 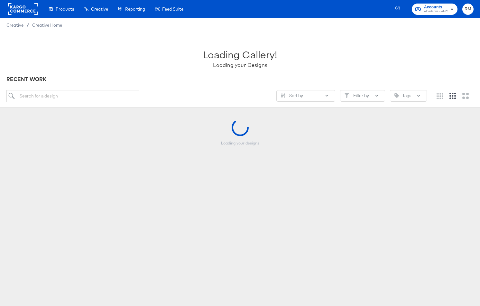 What do you see at coordinates (408, 96) in the screenshot?
I see `button: TagTags` at bounding box center [408, 96].